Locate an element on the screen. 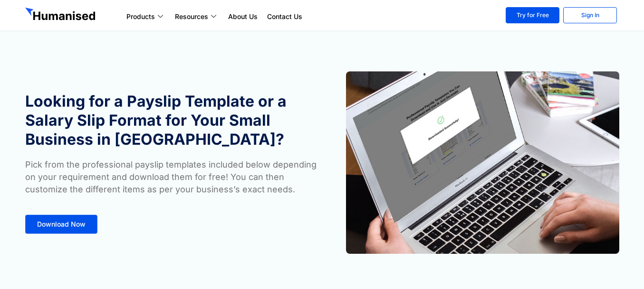  a: About Us is located at coordinates (243, 17).